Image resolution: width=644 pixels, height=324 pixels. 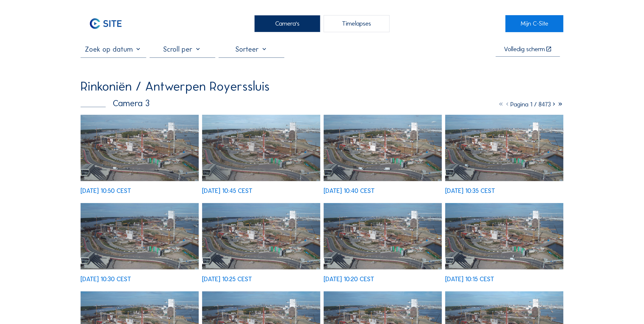 What do you see at coordinates (113, 49) in the screenshot?
I see `input: Zoek op datum 󰅀` at bounding box center [113, 49].